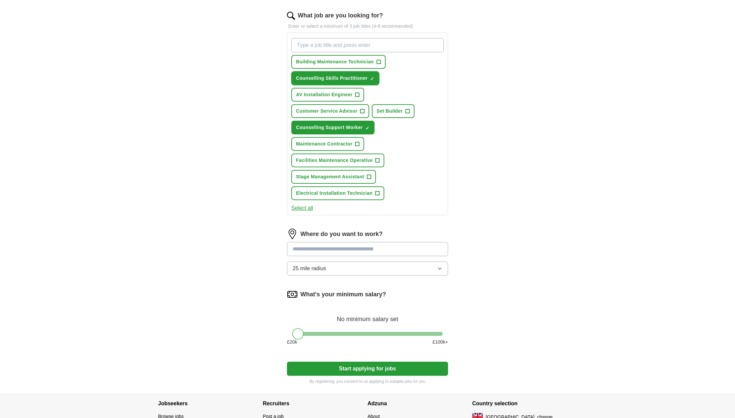 The image size is (735, 418). Describe the element at coordinates (367, 369) in the screenshot. I see `button: Start applying for jobs` at that location.